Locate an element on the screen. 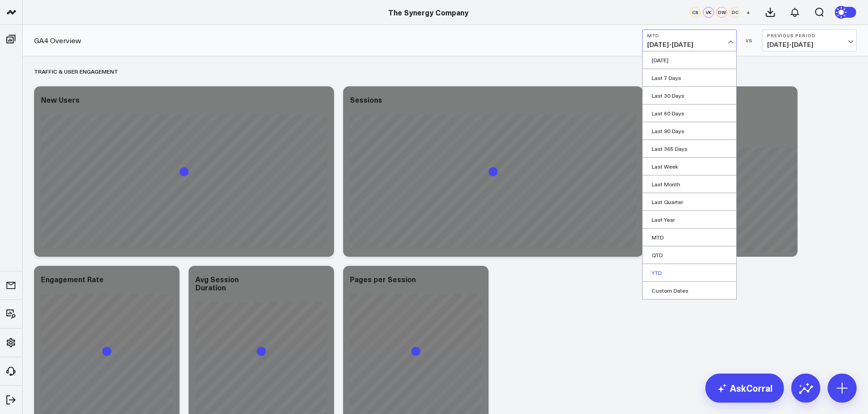  a: Last 365 Days is located at coordinates (690, 149).